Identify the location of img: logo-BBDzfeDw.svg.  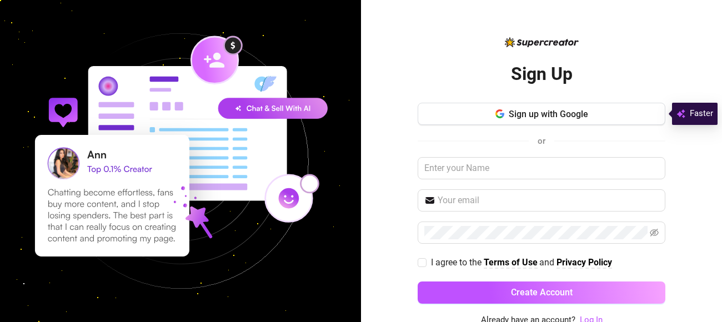
(541, 42).